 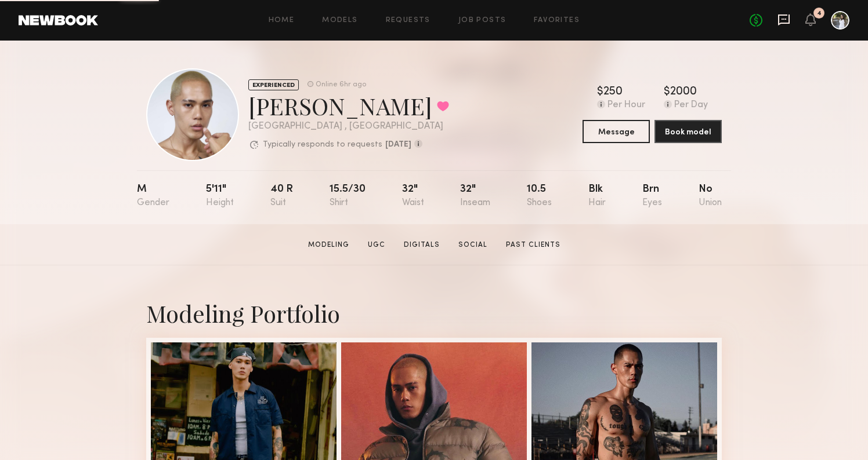 What do you see at coordinates (482, 20) in the screenshot?
I see `a: Job Posts` at bounding box center [482, 20].